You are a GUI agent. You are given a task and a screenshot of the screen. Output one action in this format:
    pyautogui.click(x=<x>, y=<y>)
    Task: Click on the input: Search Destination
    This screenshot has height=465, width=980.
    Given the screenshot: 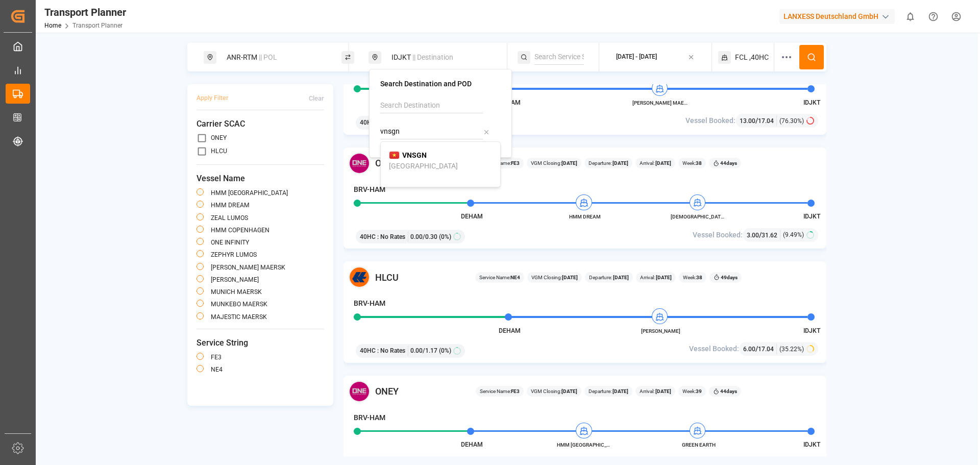 What is the action you would take?
    pyautogui.click(x=431, y=105)
    